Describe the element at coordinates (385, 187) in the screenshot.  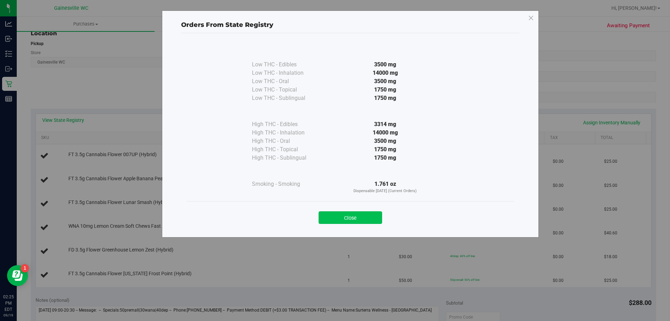
I see `div: 1.761 oz` at that location.